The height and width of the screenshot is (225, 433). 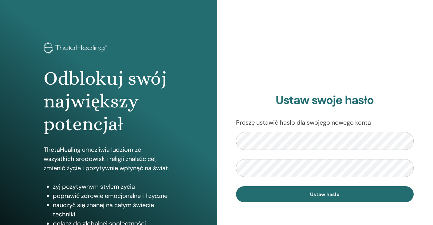 What do you see at coordinates (325, 194) in the screenshot?
I see `button: Ustaw hasło` at bounding box center [325, 194].